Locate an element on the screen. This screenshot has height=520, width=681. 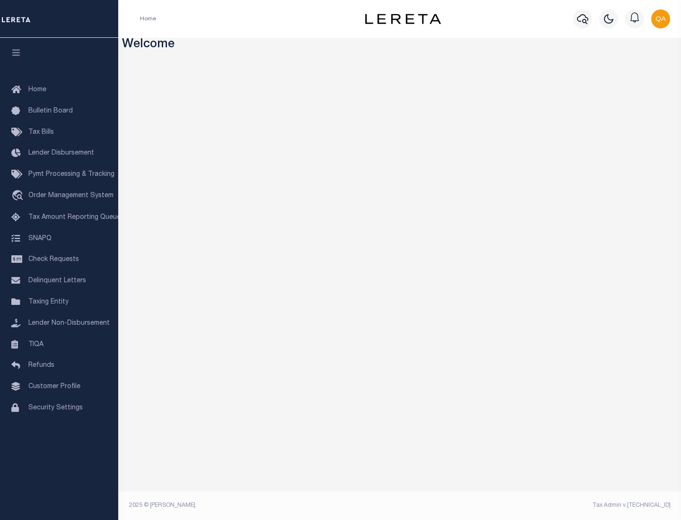
span: Security Settings is located at coordinates (55, 408).